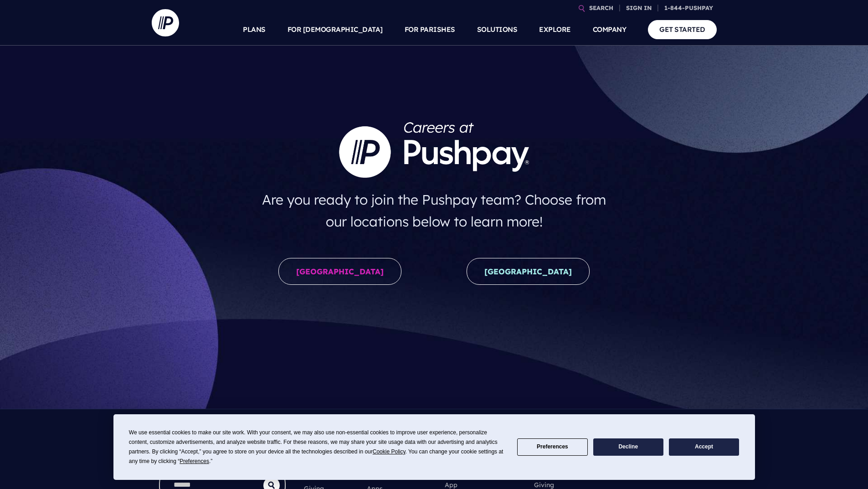 This screenshot has height=489, width=868. What do you see at coordinates (628, 447) in the screenshot?
I see `button: Decline` at bounding box center [628, 447].